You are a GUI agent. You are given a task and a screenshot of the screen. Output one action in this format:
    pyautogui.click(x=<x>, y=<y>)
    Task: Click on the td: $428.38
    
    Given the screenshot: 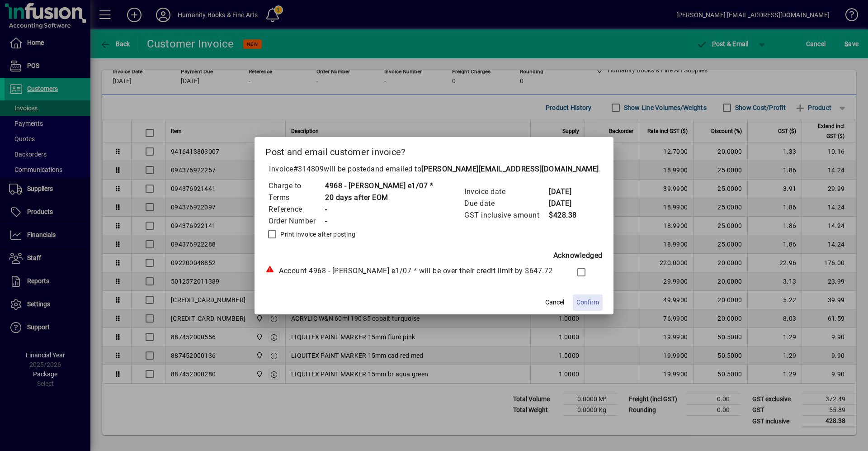 What is the action you would take?
    pyautogui.click(x=566, y=215)
    